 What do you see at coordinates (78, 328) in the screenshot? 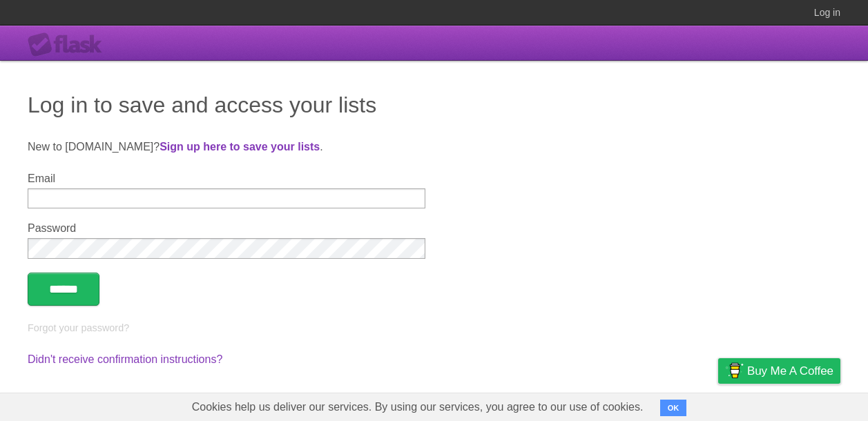
I see `a: Forgot your password?` at bounding box center [78, 328].